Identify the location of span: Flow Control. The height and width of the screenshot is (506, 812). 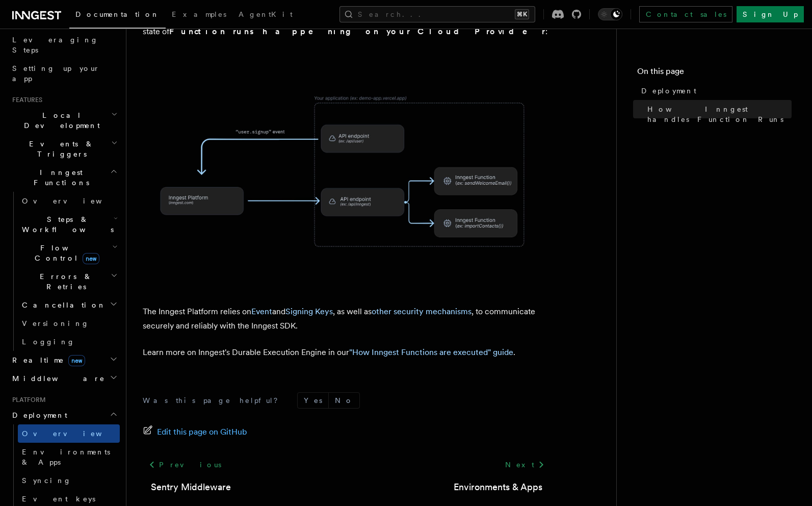
(65, 253).